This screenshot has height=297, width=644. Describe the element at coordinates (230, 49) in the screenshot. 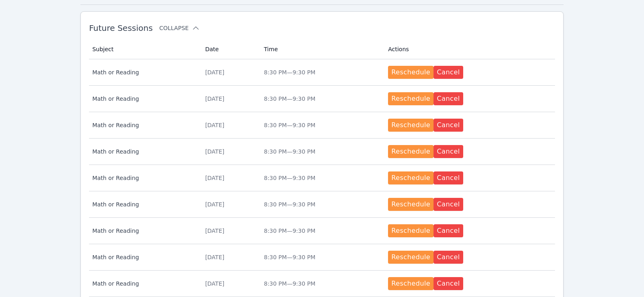

I see `th: Date` at that location.